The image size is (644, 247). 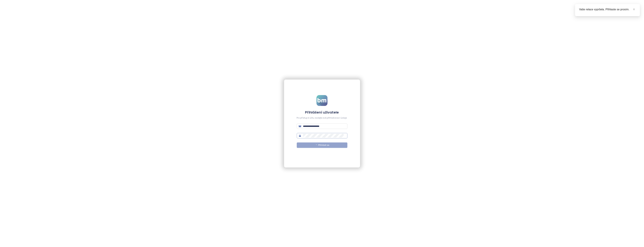 I want to click on span: lock, so click(x=300, y=135).